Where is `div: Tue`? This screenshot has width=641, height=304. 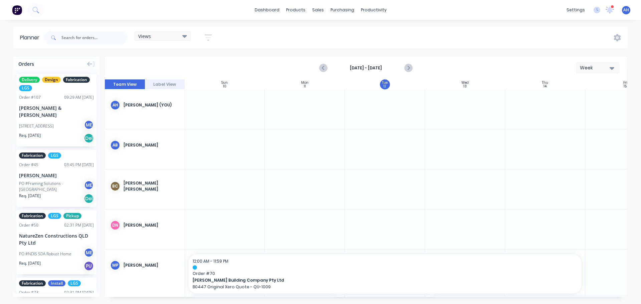
div: Tue is located at coordinates (384, 83).